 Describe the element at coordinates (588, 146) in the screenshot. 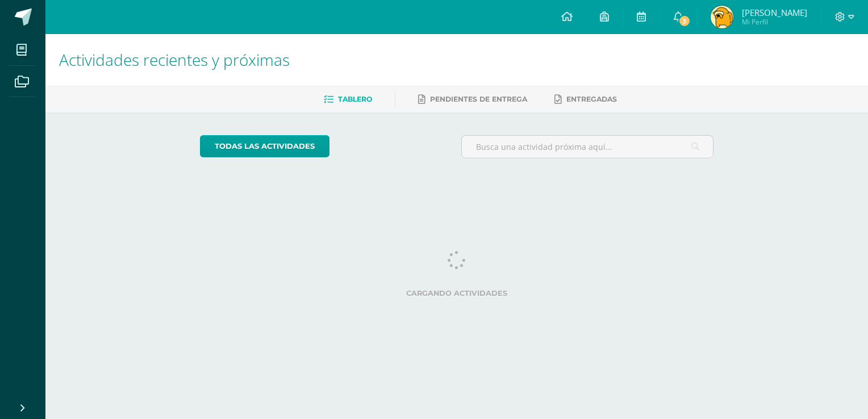

I see `input: Busca una actividad próxima aquí...` at that location.